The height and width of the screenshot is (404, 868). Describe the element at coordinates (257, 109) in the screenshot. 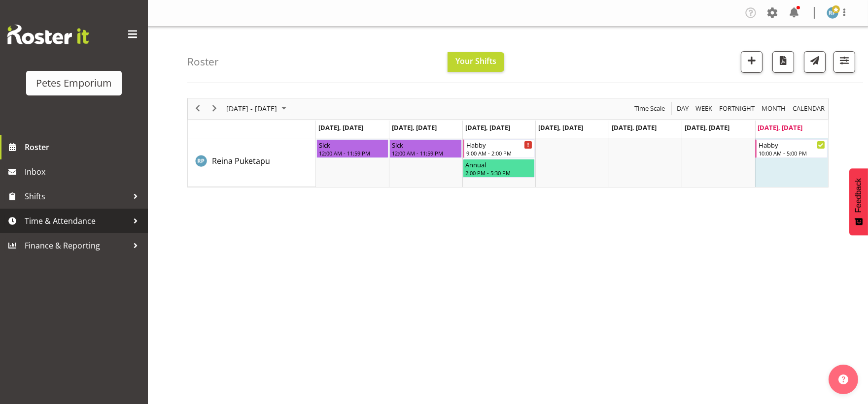

I see `div: August 04 - 10, 2025` at that location.